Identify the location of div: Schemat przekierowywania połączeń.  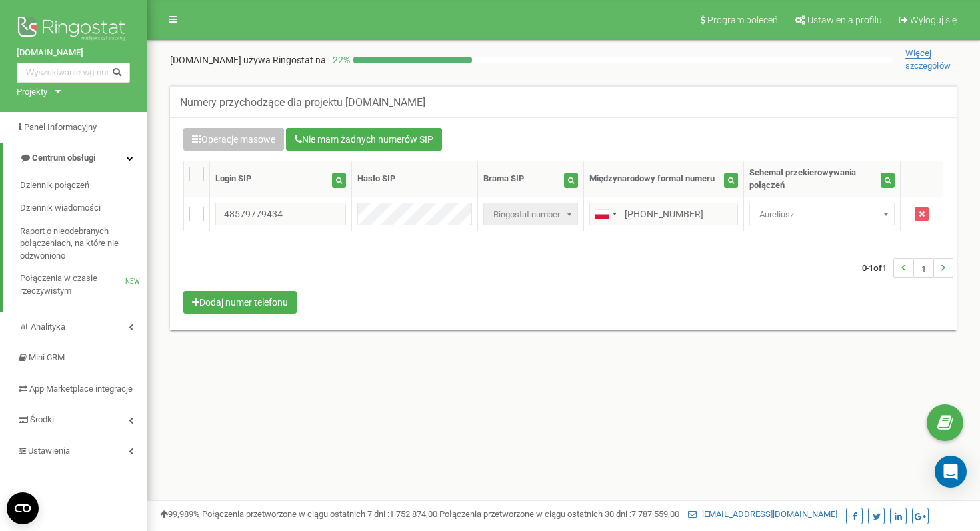
(815, 179).